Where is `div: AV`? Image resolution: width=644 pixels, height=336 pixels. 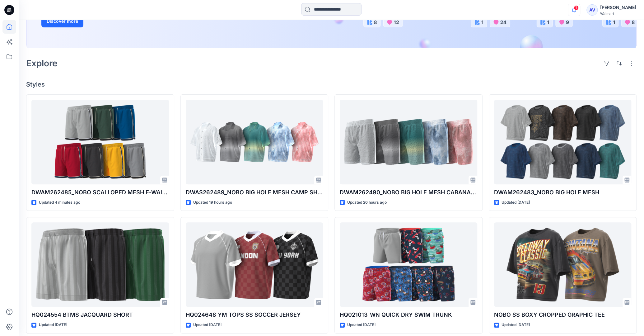
div: AV is located at coordinates (592, 10).